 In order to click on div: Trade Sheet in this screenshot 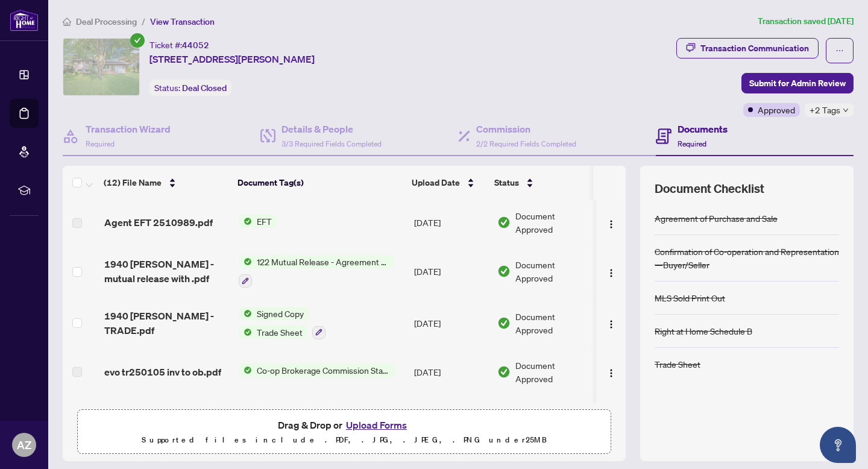, I will do `click(678, 364)`.